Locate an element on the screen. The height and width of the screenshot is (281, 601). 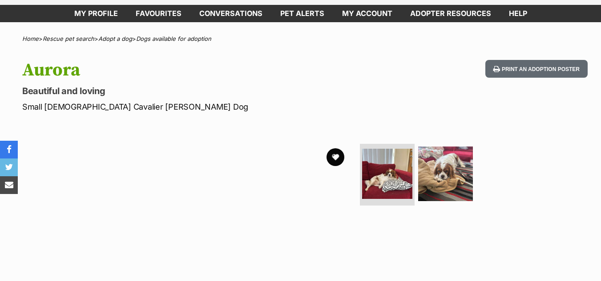
a: Adopter resources is located at coordinates (450, 13).